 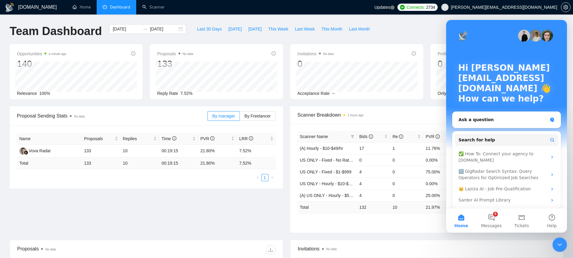 I want to click on span: LRR, so click(x=246, y=139).